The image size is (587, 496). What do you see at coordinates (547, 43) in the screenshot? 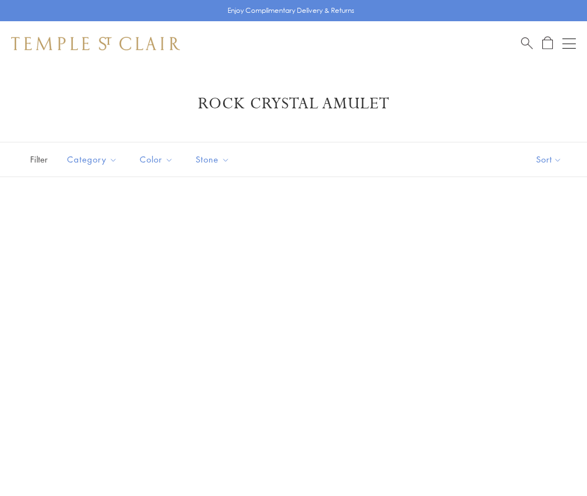
I see `a: Open Shopping Bag` at bounding box center [547, 43].